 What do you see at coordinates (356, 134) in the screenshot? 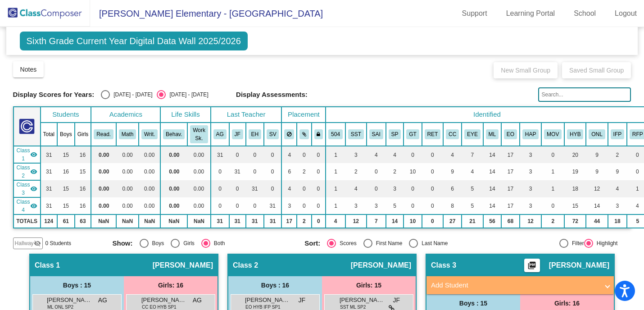
I see `button: SST` at bounding box center [356, 134].